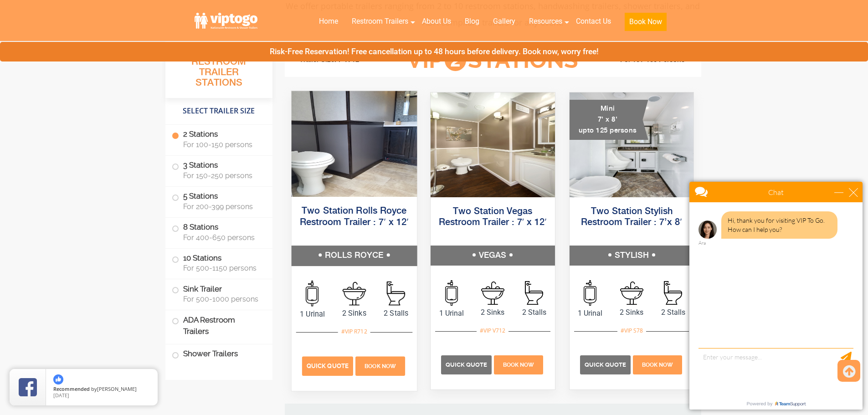 This screenshot has height=415, width=868. Describe the element at coordinates (545, 21) in the screenshot. I see `a: Resources` at that location.